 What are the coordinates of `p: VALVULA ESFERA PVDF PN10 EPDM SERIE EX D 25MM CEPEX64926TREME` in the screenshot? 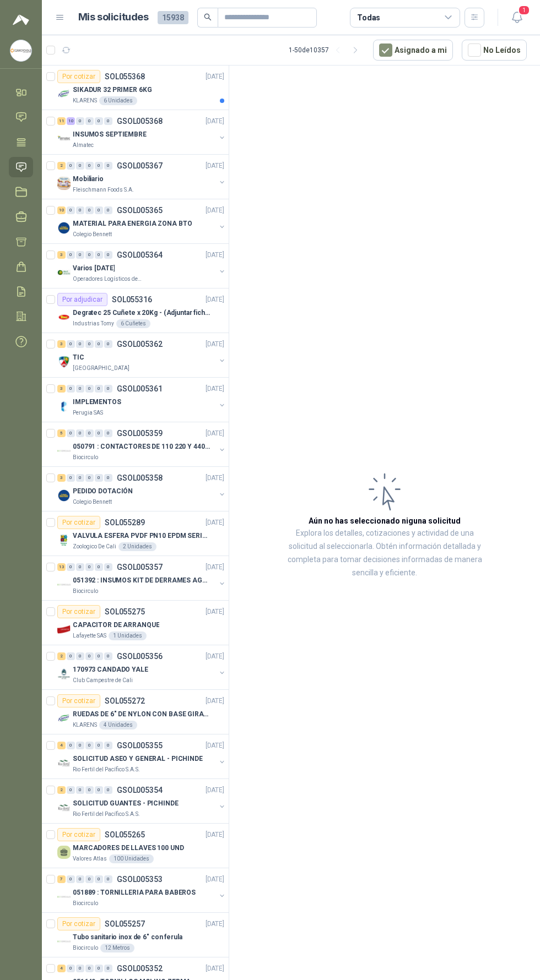 It's located at (141, 536).